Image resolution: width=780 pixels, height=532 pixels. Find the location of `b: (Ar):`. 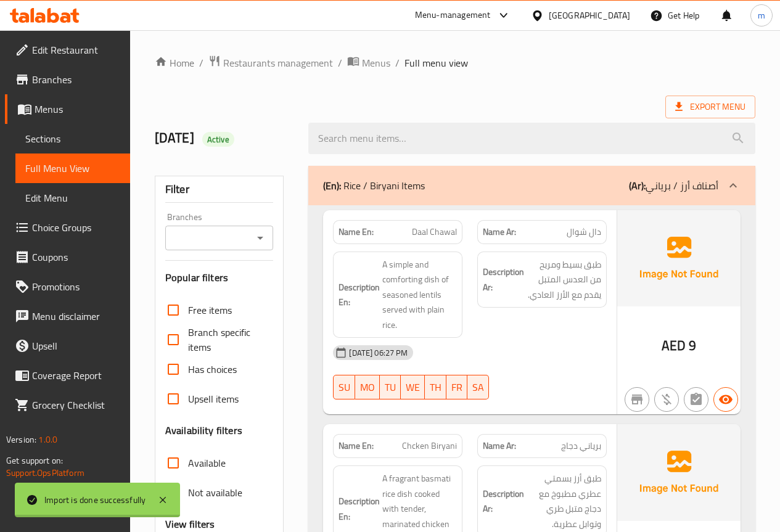

b: (Ar): is located at coordinates (637, 185).